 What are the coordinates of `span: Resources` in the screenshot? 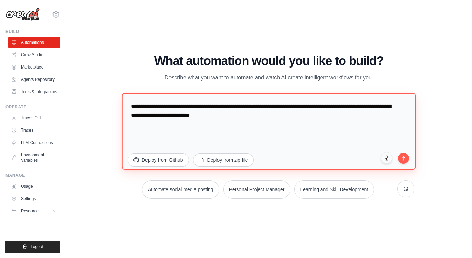 It's located at (31, 211).